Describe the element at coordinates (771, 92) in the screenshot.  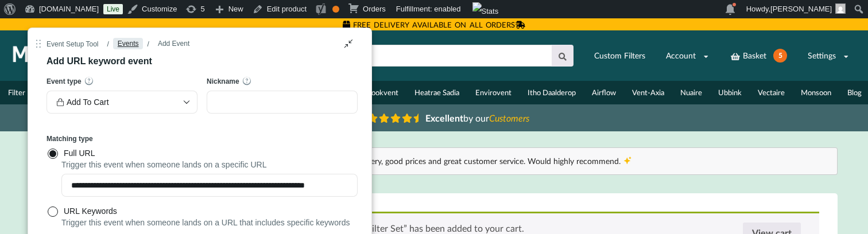
I see `a: Vectaire` at that location.